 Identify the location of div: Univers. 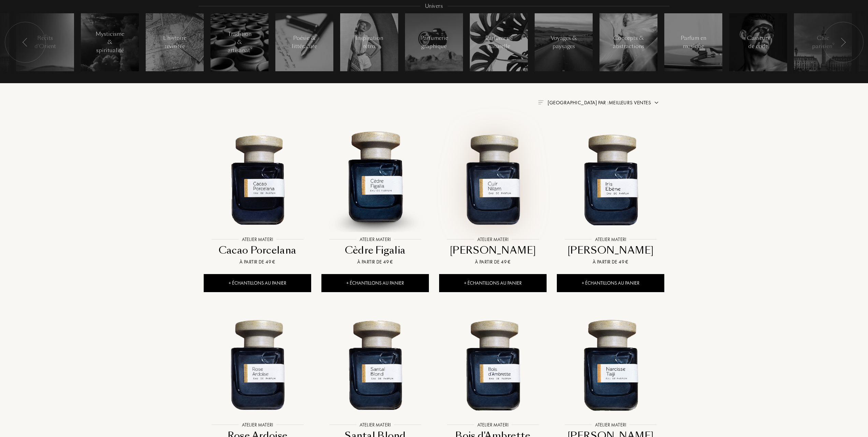
(434, 6).